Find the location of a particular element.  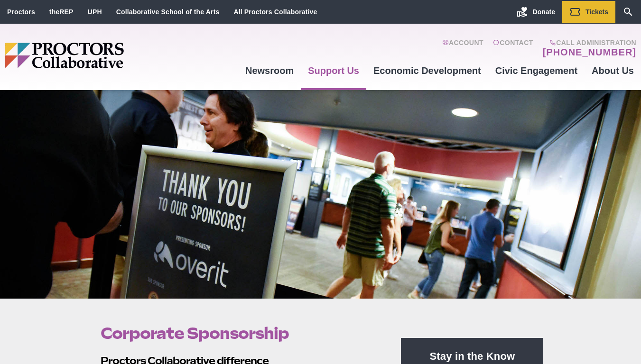

span: Tickets is located at coordinates (597, 12).